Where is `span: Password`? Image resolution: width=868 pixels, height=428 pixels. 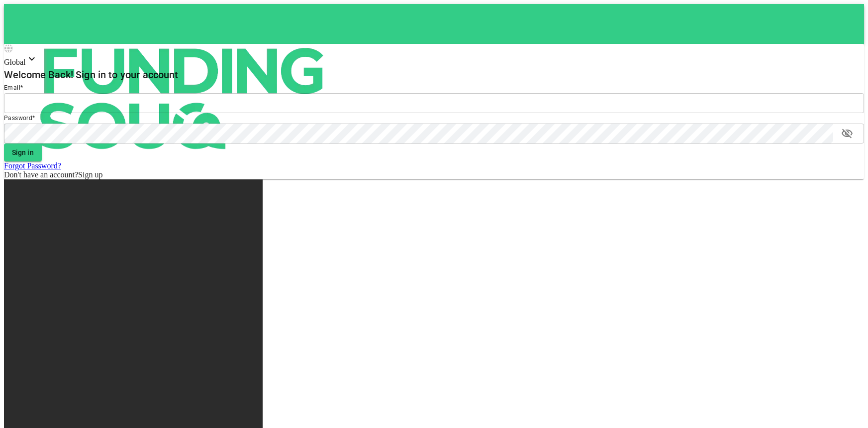 span: Password is located at coordinates (18, 118).